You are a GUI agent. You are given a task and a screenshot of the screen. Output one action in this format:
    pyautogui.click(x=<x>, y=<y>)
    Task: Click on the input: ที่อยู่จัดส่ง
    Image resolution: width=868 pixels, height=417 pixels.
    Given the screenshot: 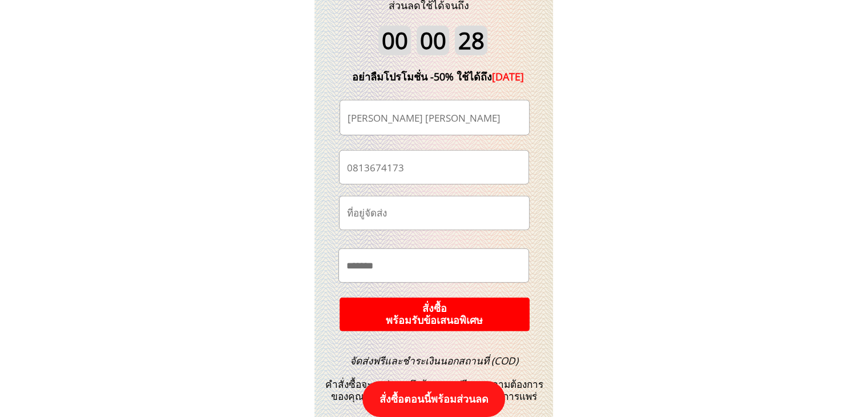 What is the action you would take?
    pyautogui.click(x=434, y=213)
    